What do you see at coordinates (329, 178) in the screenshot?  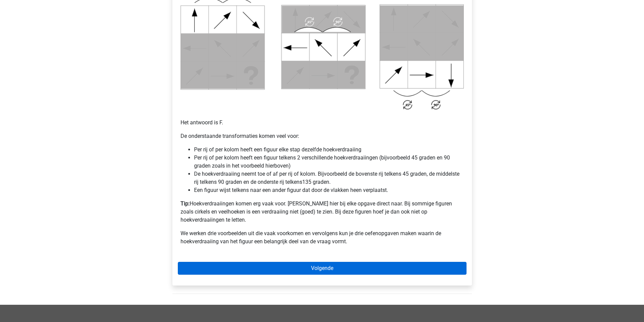 I see `li: De hoekverdraaiing neemt toe of af per rij of kolom. Bijvoorbeeld de bovenste rij telkens 45 grad...` at bounding box center [329, 178].